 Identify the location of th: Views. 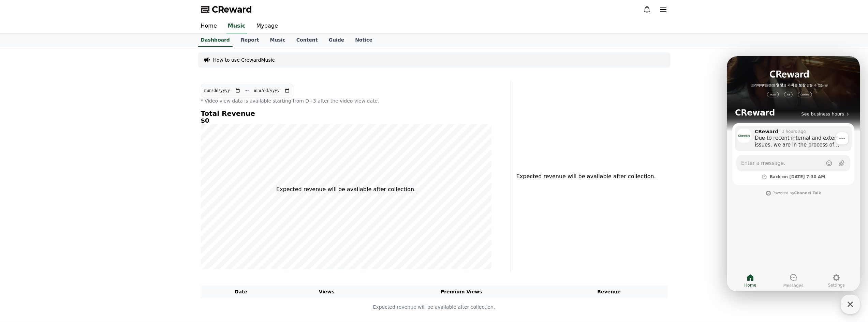
(327, 291).